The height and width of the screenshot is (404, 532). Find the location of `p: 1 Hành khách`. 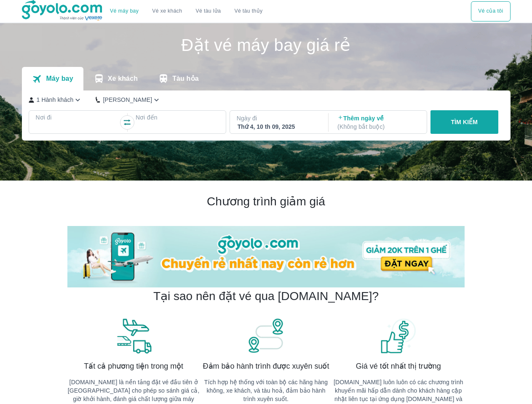

p: 1 Hành khách is located at coordinates (55, 100).